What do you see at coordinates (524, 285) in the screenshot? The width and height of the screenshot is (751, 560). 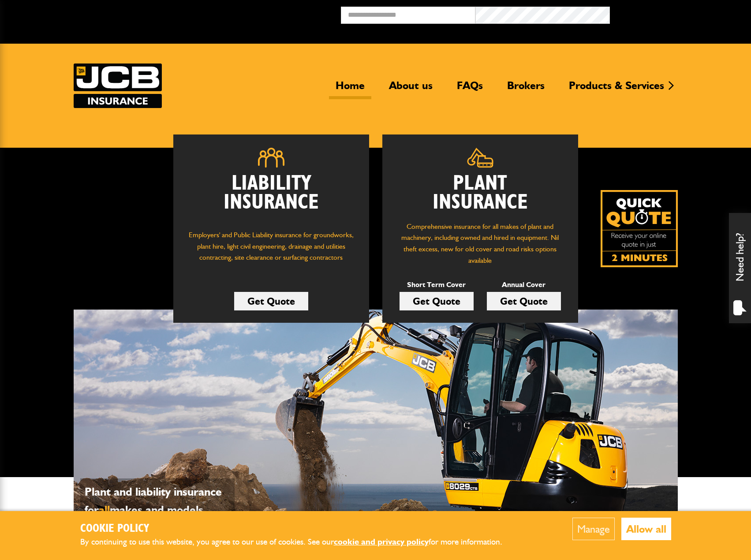 I see `p: Annual Cover` at bounding box center [524, 285].